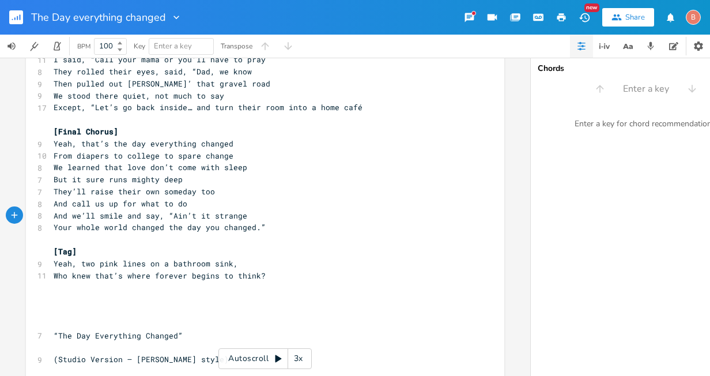 The height and width of the screenshot is (376, 710). Describe the element at coordinates (143, 143) in the screenshot. I see `span: Yeah, that’s the day everything changed` at that location.